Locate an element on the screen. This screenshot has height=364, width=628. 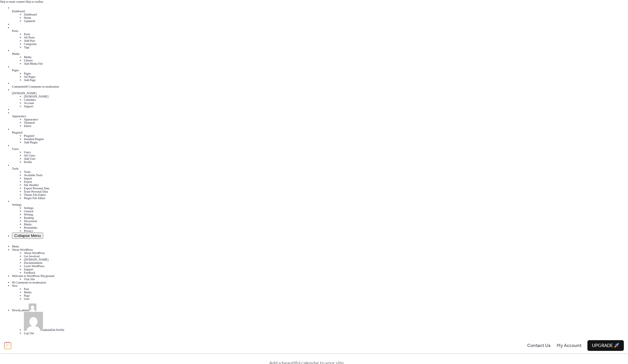
a: Import is located at coordinates (28, 179).